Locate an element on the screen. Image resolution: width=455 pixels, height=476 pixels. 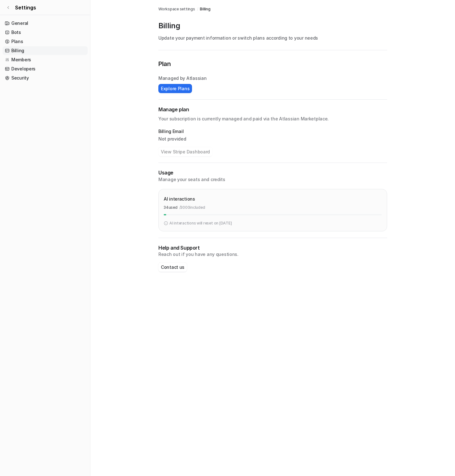
h2: Manage plan is located at coordinates (273, 110).